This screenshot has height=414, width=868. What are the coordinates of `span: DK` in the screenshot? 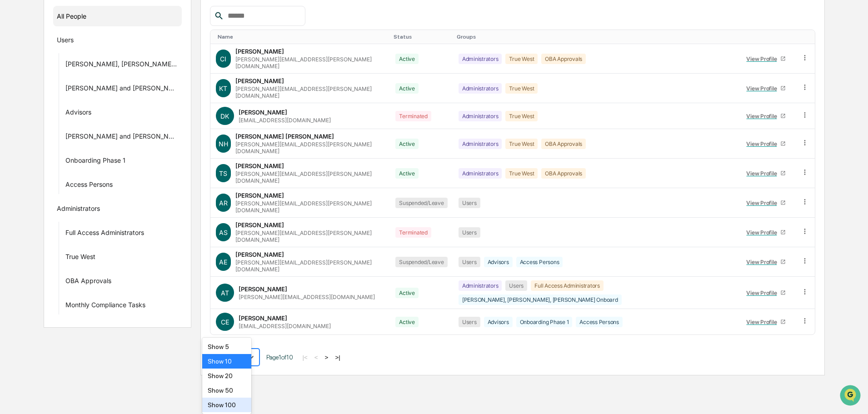 It's located at (224, 116).